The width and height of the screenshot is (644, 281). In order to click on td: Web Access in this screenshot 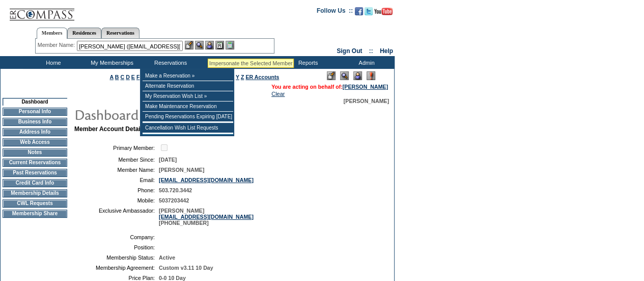, I will do `click(34, 143)`.